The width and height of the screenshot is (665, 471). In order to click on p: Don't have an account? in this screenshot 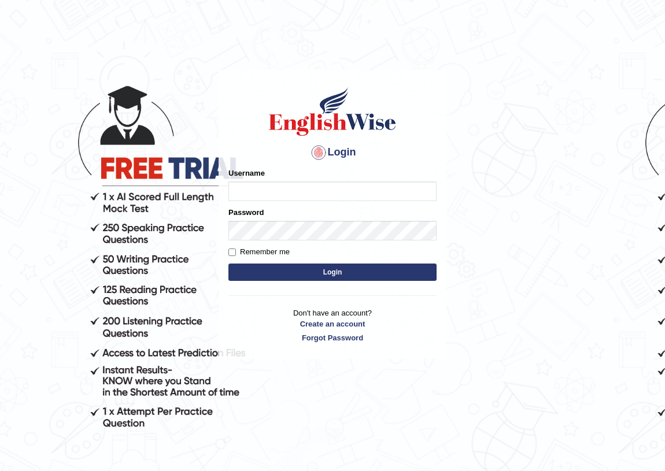, I will do `click(332, 325)`.